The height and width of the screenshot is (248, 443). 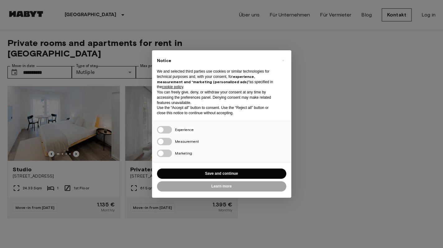 I want to click on span: Marketing, so click(x=183, y=153).